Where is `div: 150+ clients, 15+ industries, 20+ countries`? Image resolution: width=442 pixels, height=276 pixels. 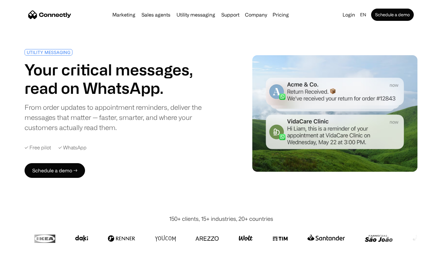 div: 150+ clients, 15+ industries, 20+ countries is located at coordinates (221, 219).